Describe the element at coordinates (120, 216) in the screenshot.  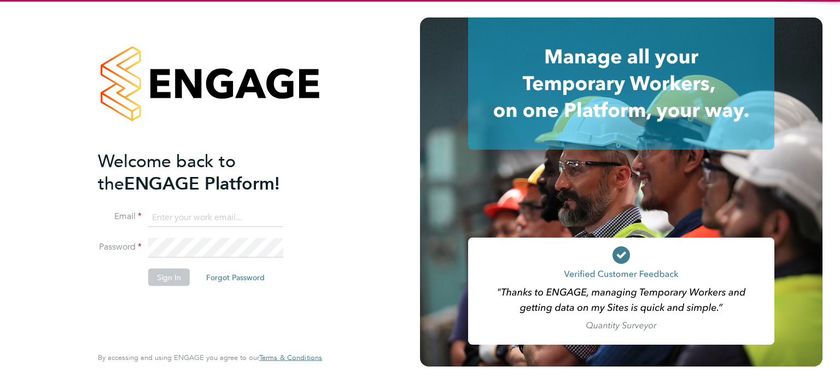
I see `label: Email` at that location.